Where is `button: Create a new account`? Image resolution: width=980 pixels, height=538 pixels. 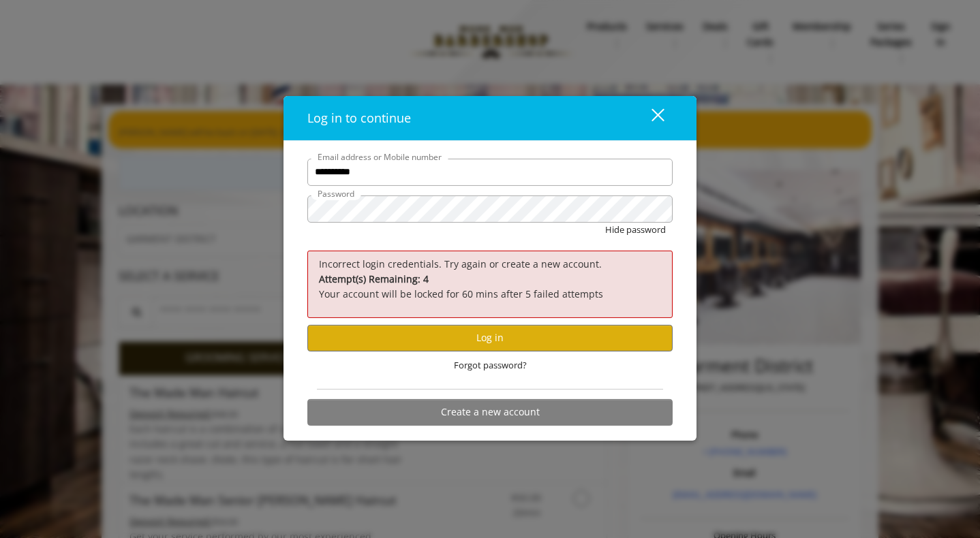
button: Create a new account is located at coordinates (490, 412).